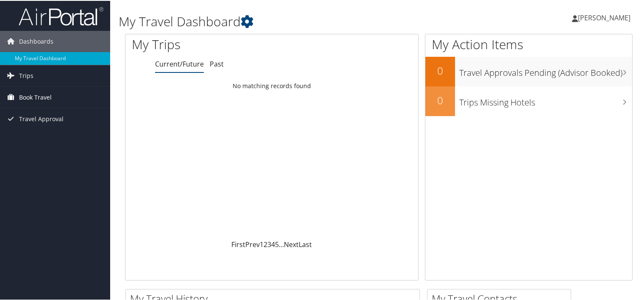  I want to click on img: airportal-logo.png, so click(61, 15).